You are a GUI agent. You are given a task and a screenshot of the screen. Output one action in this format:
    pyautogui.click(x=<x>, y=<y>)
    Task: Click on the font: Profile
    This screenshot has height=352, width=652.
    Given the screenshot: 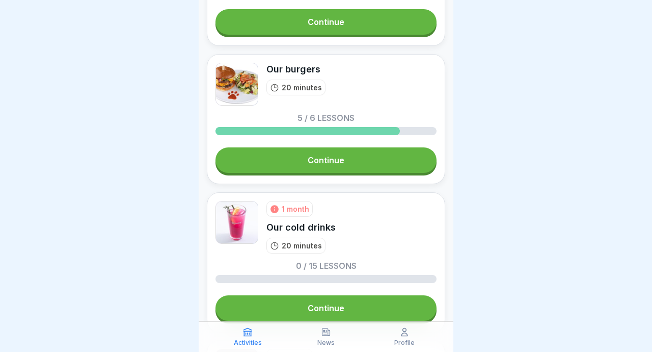 What is the action you would take?
    pyautogui.click(x=405, y=342)
    